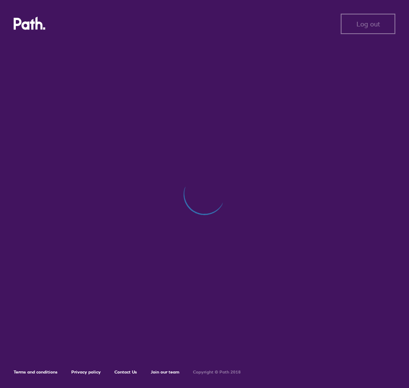 The width and height of the screenshot is (409, 388). I want to click on a: Contact Us, so click(125, 372).